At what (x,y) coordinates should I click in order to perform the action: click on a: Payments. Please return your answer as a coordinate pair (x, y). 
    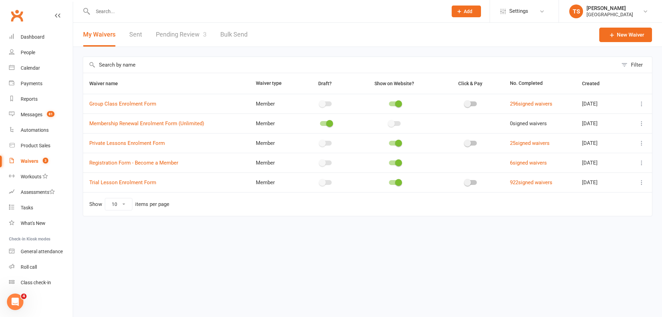
    Looking at the image, I should click on (41, 83).